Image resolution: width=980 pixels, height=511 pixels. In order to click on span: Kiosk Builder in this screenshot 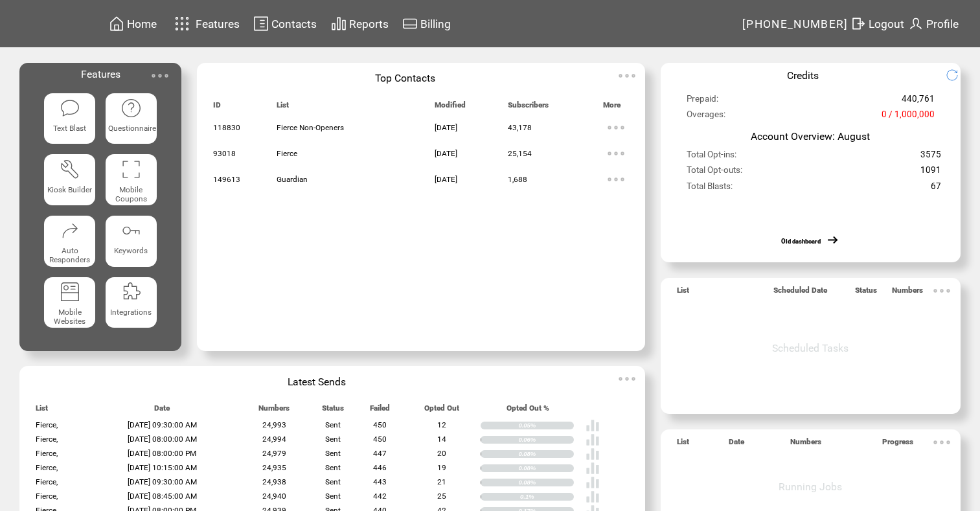, I will do `click(70, 190)`.